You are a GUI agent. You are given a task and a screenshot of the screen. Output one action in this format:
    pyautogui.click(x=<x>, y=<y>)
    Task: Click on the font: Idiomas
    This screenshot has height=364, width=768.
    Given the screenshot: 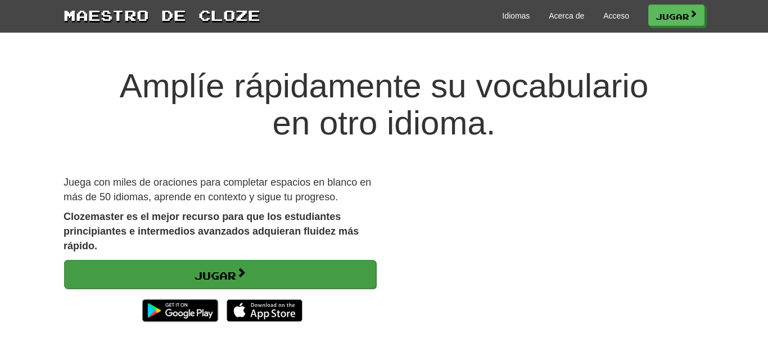 What is the action you would take?
    pyautogui.click(x=516, y=16)
    